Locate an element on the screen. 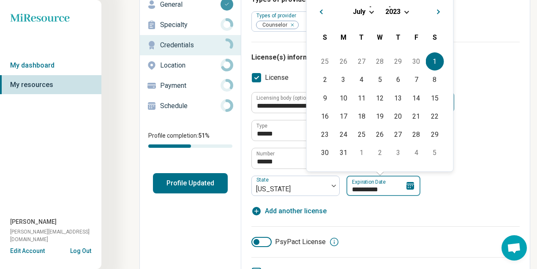 The image size is (537, 269). div: Choose Friday, July 7th, 2023 is located at coordinates (416, 79).